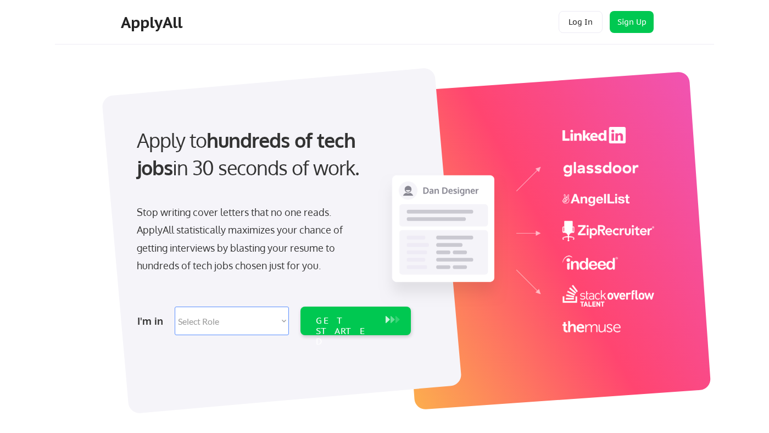  I want to click on div: Stop writing cover letters that no one reads. ApplyAll statistically maximizes your chance of get..., so click(249, 239).